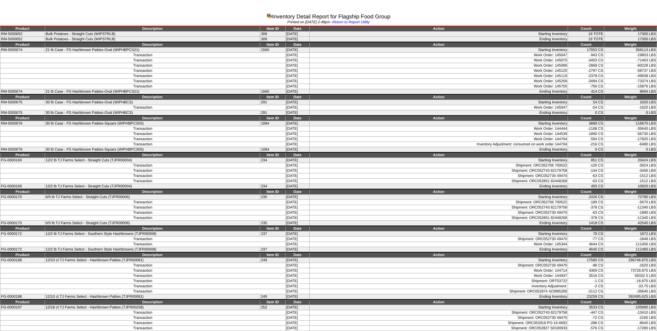 The width and height of the screenshot is (657, 331). I want to click on td: 0 LBS, so click(631, 113).